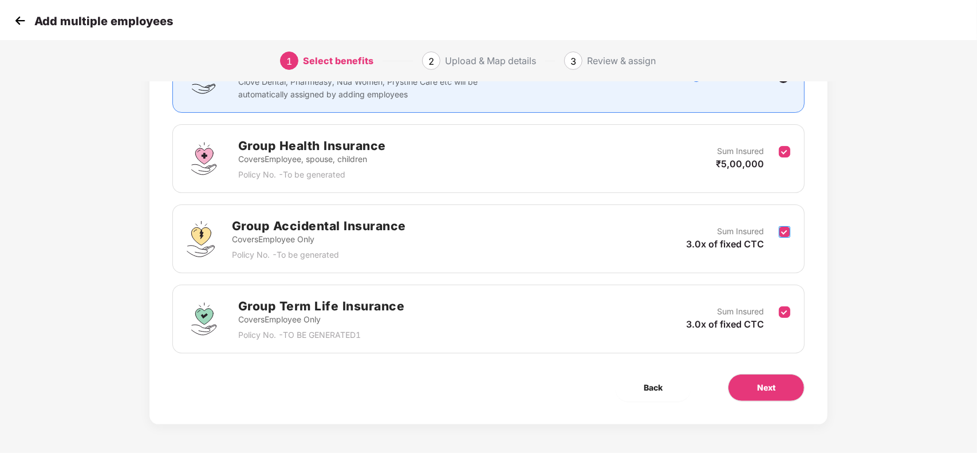 This screenshot has height=453, width=977. Describe the element at coordinates (204, 159) in the screenshot. I see `img: svg+xml;base64,PHN2ZyBpZD0iR3JvdXBfSGVhbHRoX0luc3VyYW5jZSIgZGF0YS1uYW1lPSJHcm91cCBIZWFsdGggSW5zdX...` at that location.